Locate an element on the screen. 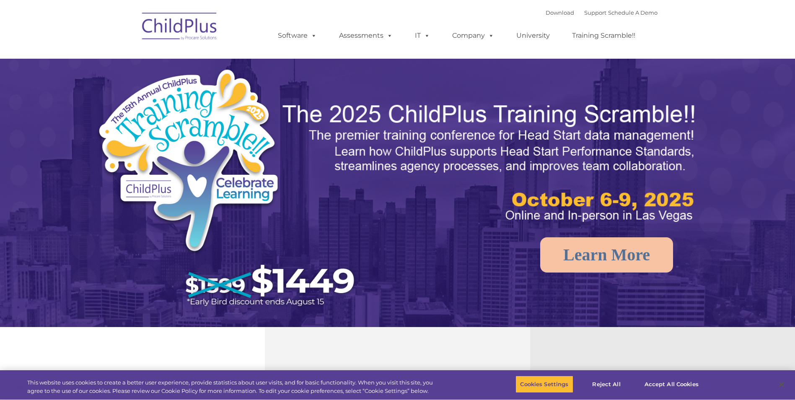  a: Company is located at coordinates (473, 36).